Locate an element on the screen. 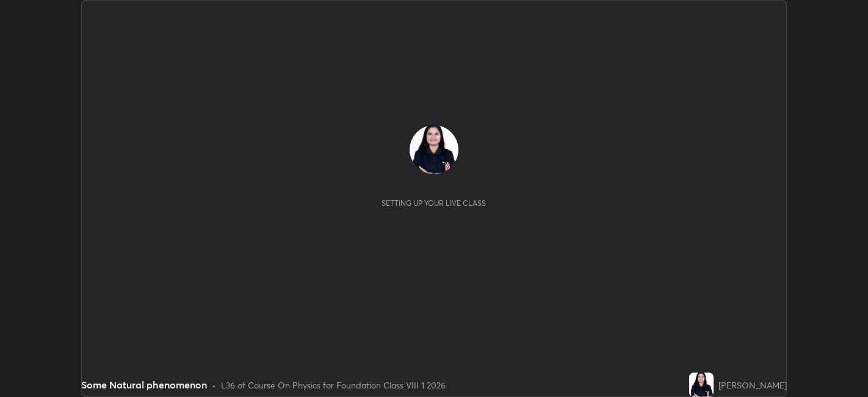 This screenshot has height=397, width=868. div: Setting up your live class is located at coordinates (434, 202).